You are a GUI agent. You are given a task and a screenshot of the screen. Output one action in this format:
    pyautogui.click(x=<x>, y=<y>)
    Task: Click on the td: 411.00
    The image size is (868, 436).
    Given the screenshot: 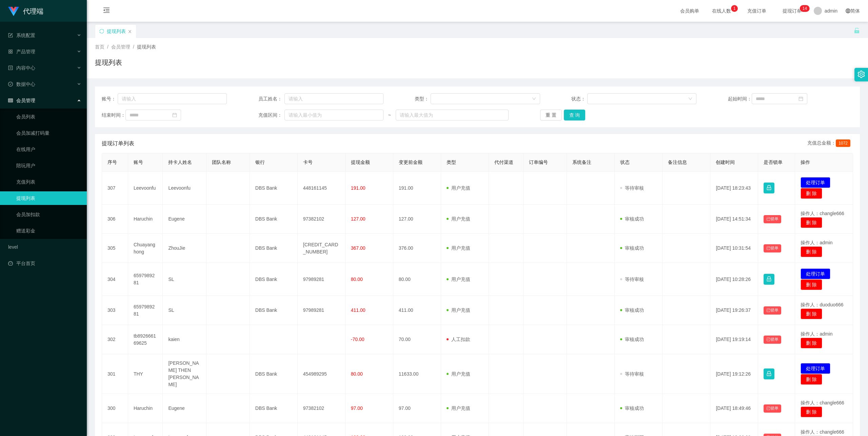 What is the action you would take?
    pyautogui.click(x=417, y=310)
    